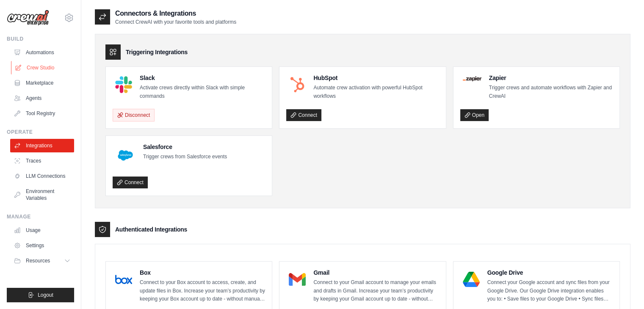  What do you see at coordinates (203, 78) in the screenshot?
I see `h4: Slack` at bounding box center [203, 78].